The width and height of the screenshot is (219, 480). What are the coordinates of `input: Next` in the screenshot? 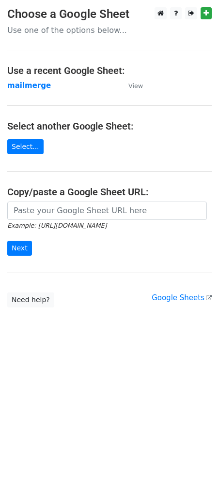 It's located at (19, 248).